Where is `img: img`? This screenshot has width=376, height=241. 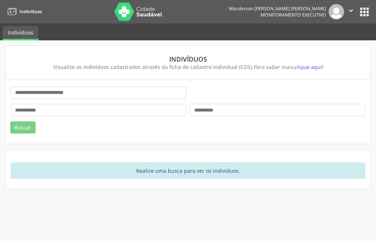
img: img is located at coordinates (337, 12).